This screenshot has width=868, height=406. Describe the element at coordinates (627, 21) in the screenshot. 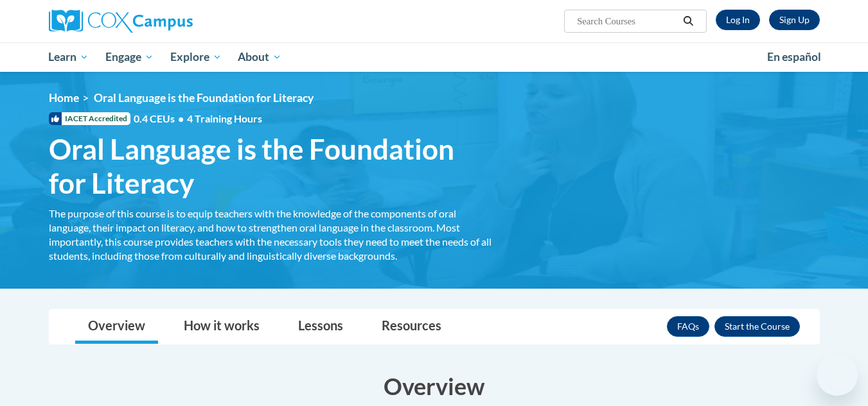

I see `input: Search Courses` at that location.